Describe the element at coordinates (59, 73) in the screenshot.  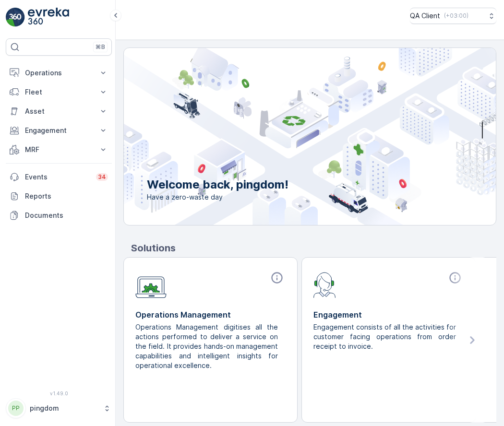
I see `button: Operations` at that location.